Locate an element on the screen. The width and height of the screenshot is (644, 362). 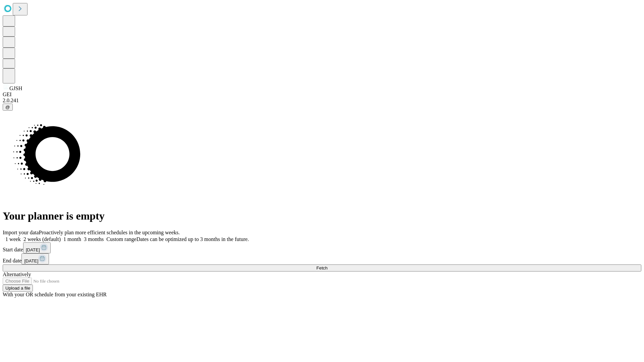
span: With your OR schedule from your existing EHR is located at coordinates (55, 294).